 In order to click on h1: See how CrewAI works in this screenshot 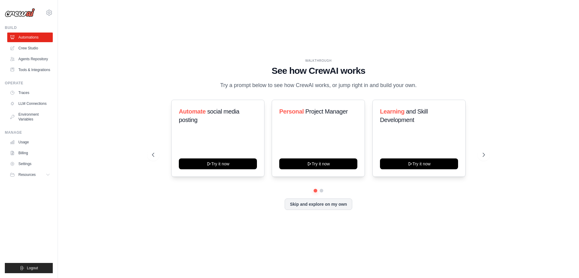, I will do `click(318, 71)`.